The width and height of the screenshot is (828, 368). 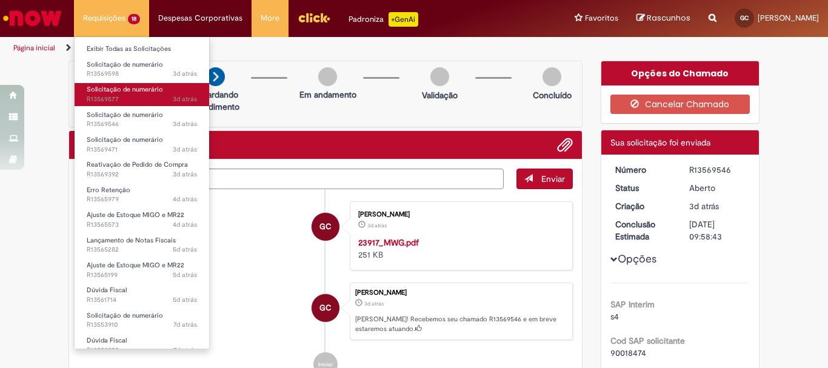 I want to click on b: SAP Interim, so click(x=633, y=304).